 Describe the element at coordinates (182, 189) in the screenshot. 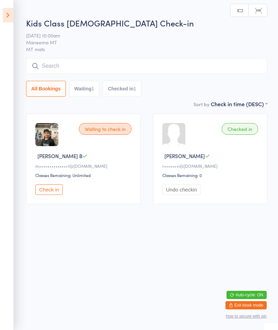

I see `button: Undo checkin` at that location.